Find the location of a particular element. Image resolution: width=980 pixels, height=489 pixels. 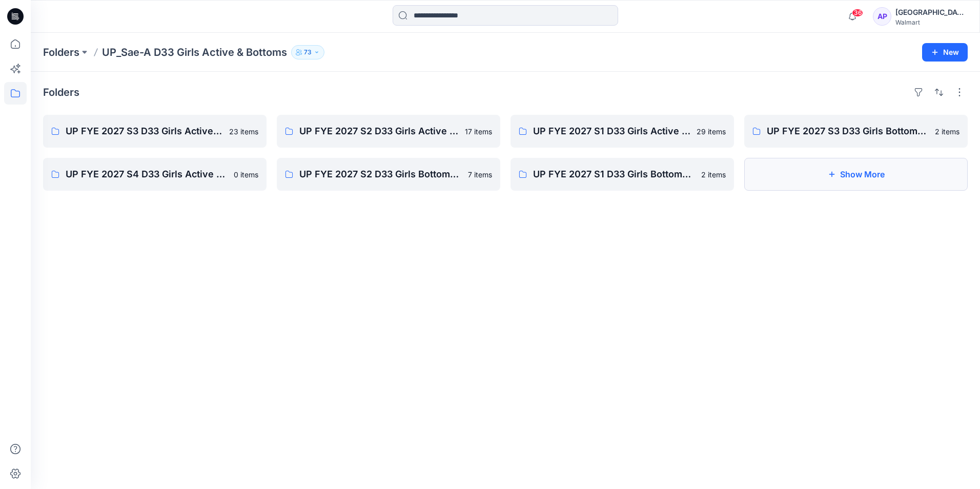

p: UP FYE 2027 S3 D33 Girls Bottoms Sae-A is located at coordinates (848, 131).